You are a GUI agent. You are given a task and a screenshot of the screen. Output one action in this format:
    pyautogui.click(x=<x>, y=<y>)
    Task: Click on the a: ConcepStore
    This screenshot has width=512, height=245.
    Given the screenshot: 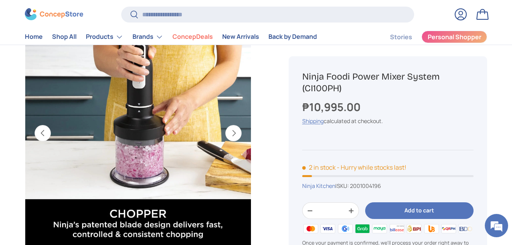 What is the action you would take?
    pyautogui.click(x=54, y=14)
    